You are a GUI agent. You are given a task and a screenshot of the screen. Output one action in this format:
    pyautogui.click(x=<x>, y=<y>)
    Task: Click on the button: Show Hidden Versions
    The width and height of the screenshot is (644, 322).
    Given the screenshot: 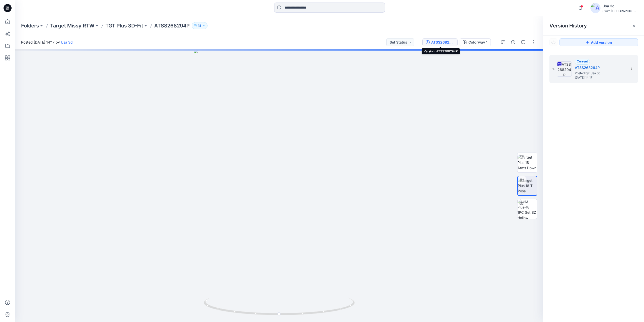 What is the action you would take?
    pyautogui.click(x=553, y=42)
    